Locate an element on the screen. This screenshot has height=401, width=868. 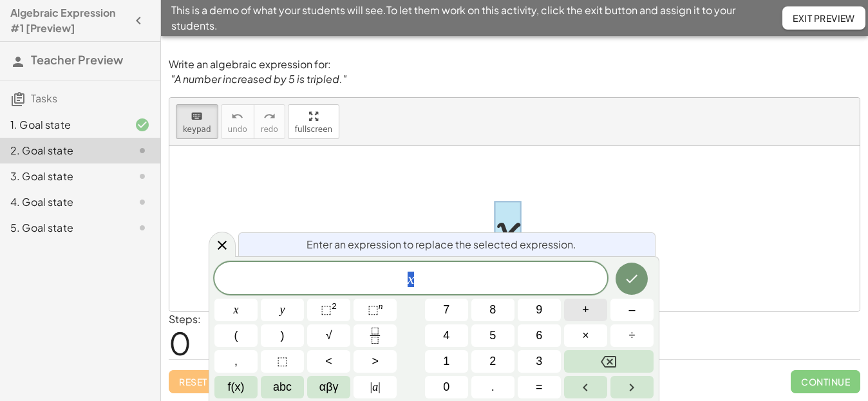
span: 7 is located at coordinates (446, 309).